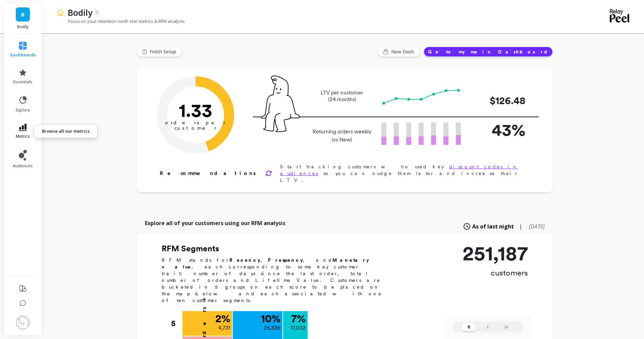 The width and height of the screenshot is (644, 339). What do you see at coordinates (60, 12) in the screenshot?
I see `img: header icon` at bounding box center [60, 12].